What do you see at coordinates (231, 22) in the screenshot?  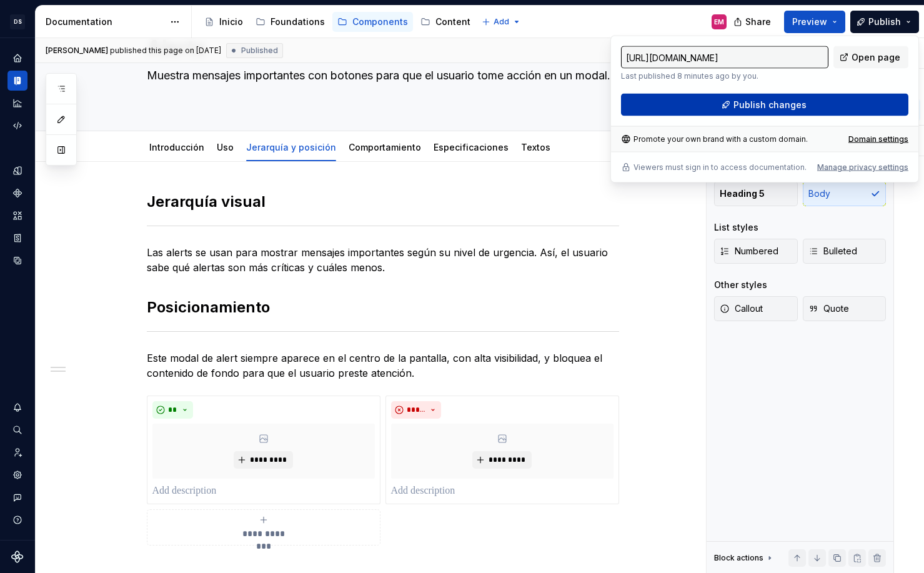 I see `div: Inicio` at bounding box center [231, 22].